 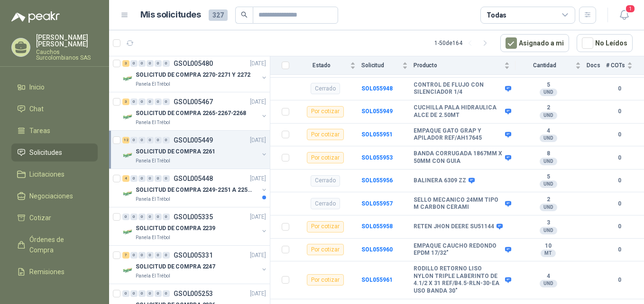 What do you see at coordinates (625, 65) in the screenshot?
I see `th: # COTs` at bounding box center [625, 65].